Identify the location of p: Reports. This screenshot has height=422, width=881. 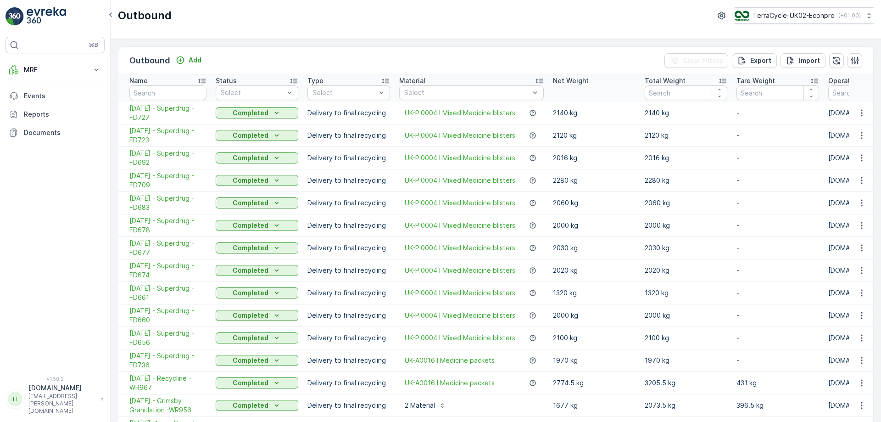
(62, 114).